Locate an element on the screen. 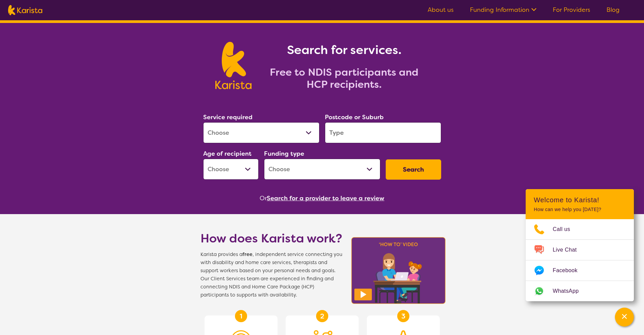  div: Channel Menu is located at coordinates (580, 245).